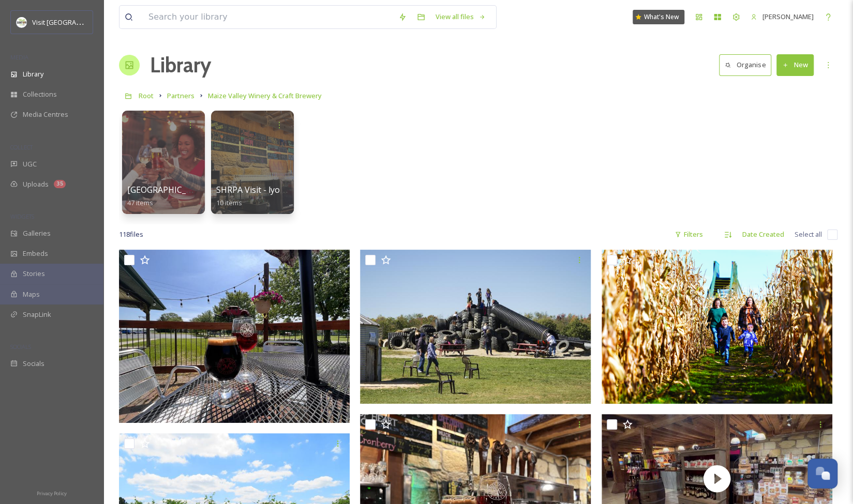  I want to click on h1: Library, so click(180, 65).